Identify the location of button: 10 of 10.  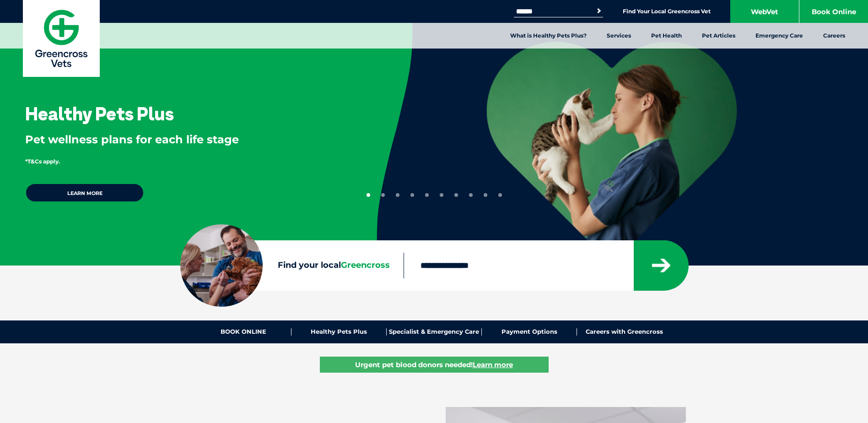
(500, 195).